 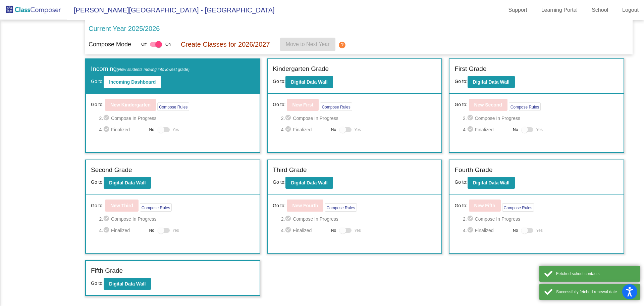 I want to click on b: New Fourth, so click(x=305, y=206).